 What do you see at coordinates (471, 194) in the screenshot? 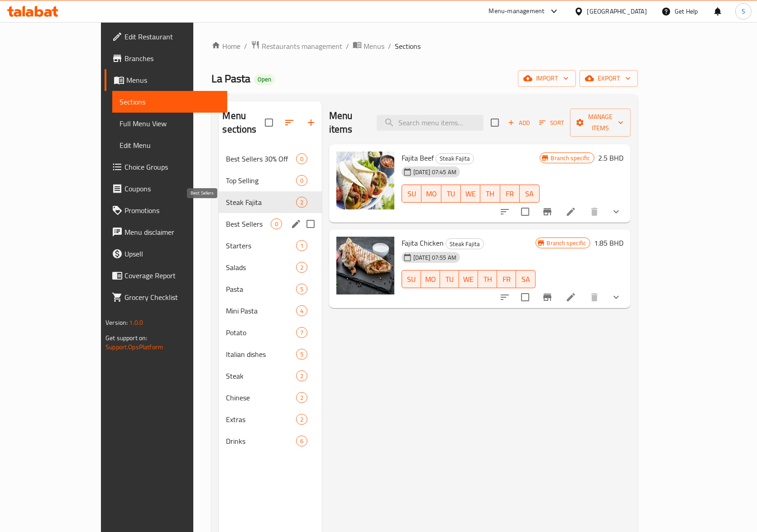
I see `span: WE` at bounding box center [471, 194].